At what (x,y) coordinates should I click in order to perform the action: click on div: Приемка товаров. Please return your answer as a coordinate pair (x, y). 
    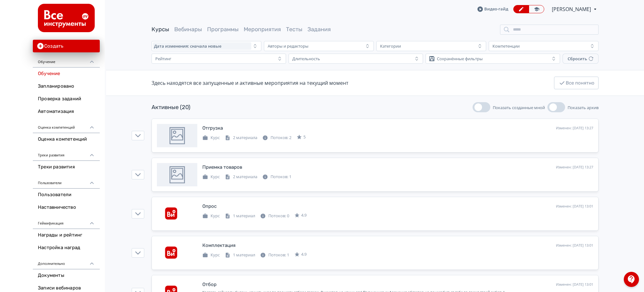
    Looking at the image, I should click on (222, 167).